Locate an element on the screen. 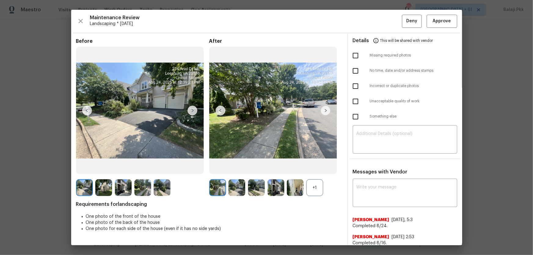 The width and height of the screenshot is (533, 255). span: No time, date and/or address stamps is located at coordinates (413, 71).